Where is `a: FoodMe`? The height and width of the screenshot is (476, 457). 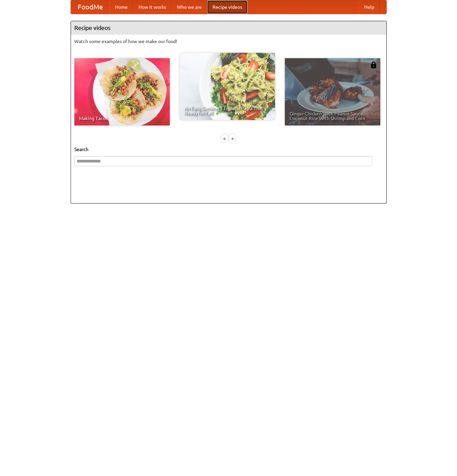 a: FoodMe is located at coordinates (90, 7).